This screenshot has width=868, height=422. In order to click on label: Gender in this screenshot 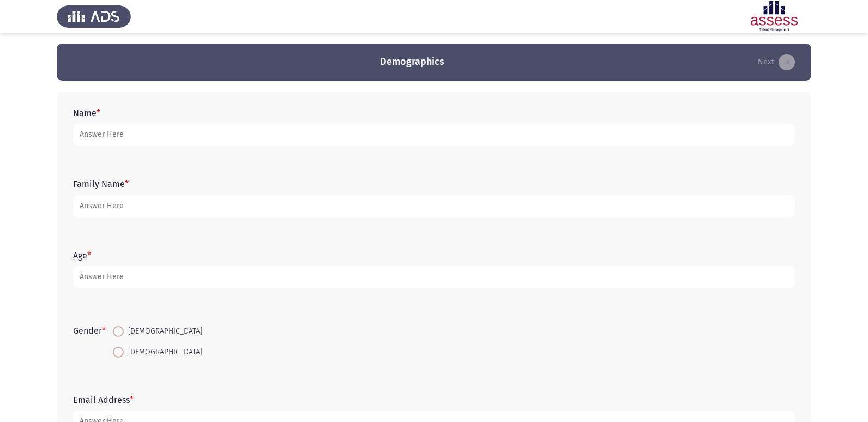, I will do `click(89, 331)`.